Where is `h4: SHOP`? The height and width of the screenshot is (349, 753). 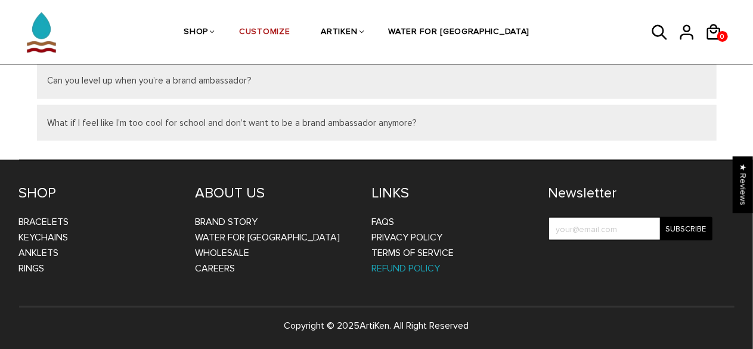
h4: SHOP is located at coordinates (98, 193).